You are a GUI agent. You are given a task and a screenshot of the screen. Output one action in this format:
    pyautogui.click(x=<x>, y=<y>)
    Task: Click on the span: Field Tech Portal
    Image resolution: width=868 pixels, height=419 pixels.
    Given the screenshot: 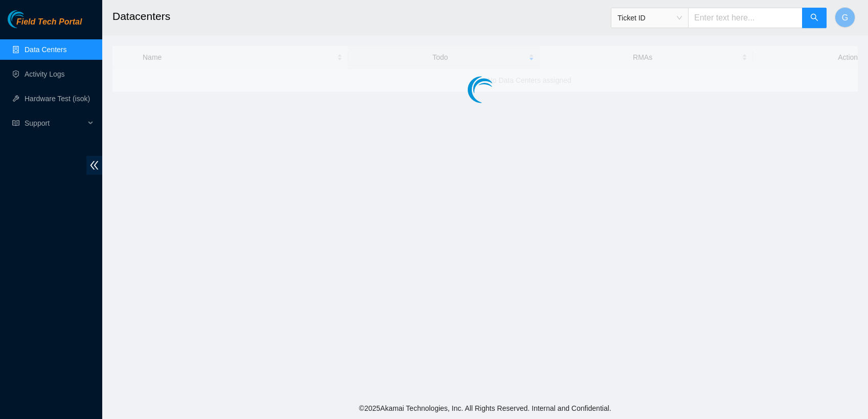 What is the action you would take?
    pyautogui.click(x=49, y=22)
    